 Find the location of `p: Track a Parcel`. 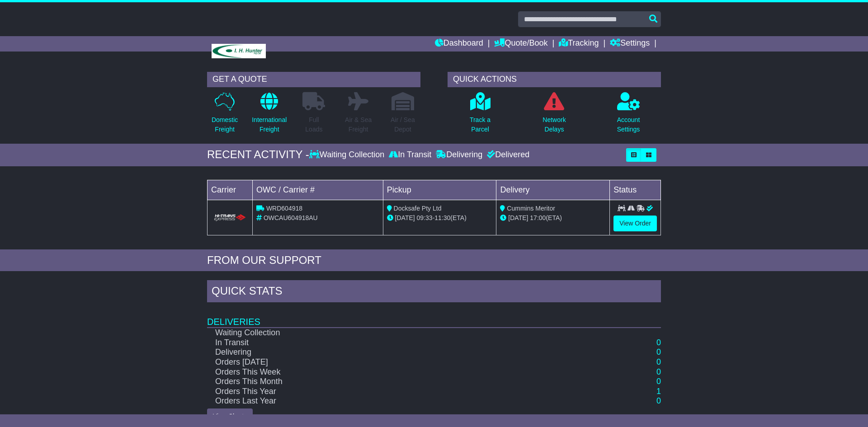

p: Track a Parcel is located at coordinates (480, 125).